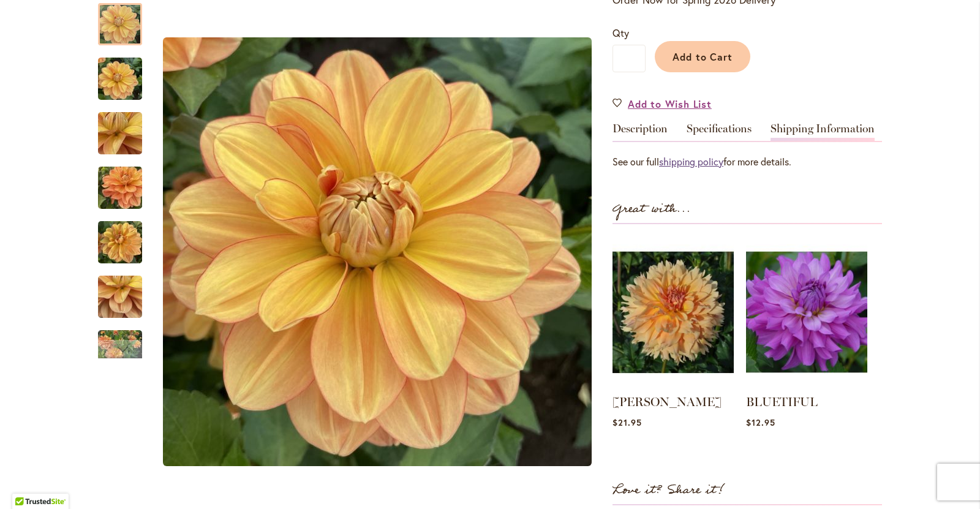 Image resolution: width=980 pixels, height=509 pixels. What do you see at coordinates (703, 56) in the screenshot?
I see `span: Add to Cart` at bounding box center [703, 56].